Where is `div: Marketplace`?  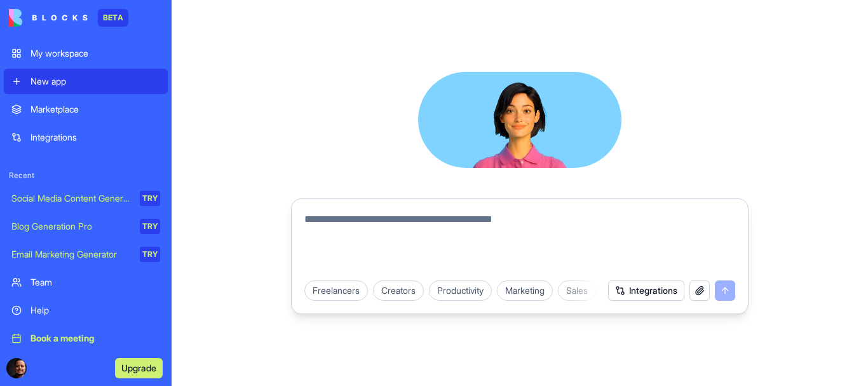
div: Marketplace is located at coordinates (96, 109).